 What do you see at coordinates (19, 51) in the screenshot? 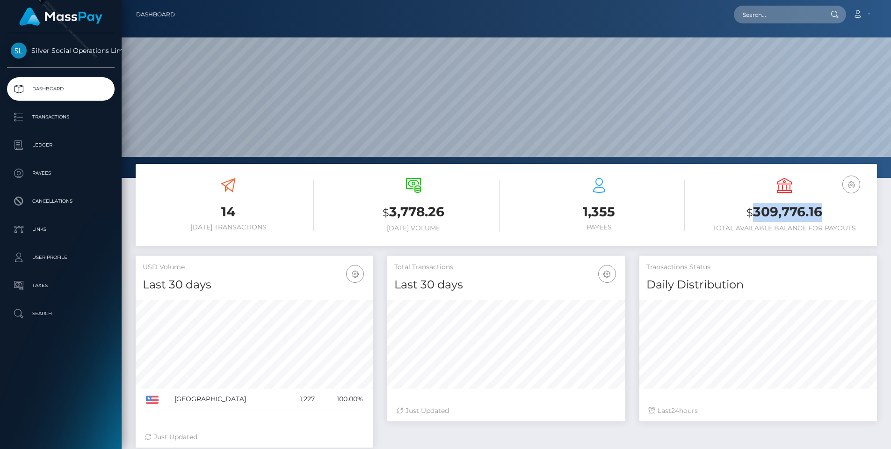
I see `img: Silver Social Operations Limited` at bounding box center [19, 51].